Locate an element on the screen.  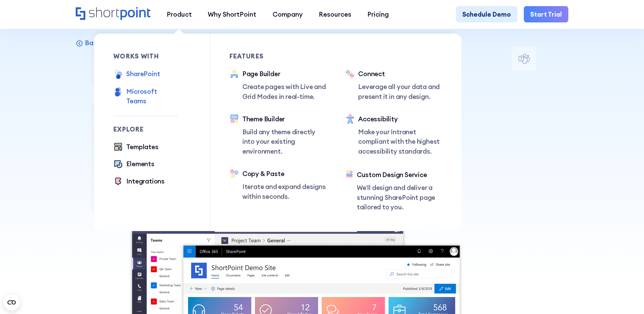
div: Copy & Paste is located at coordinates (284, 174).